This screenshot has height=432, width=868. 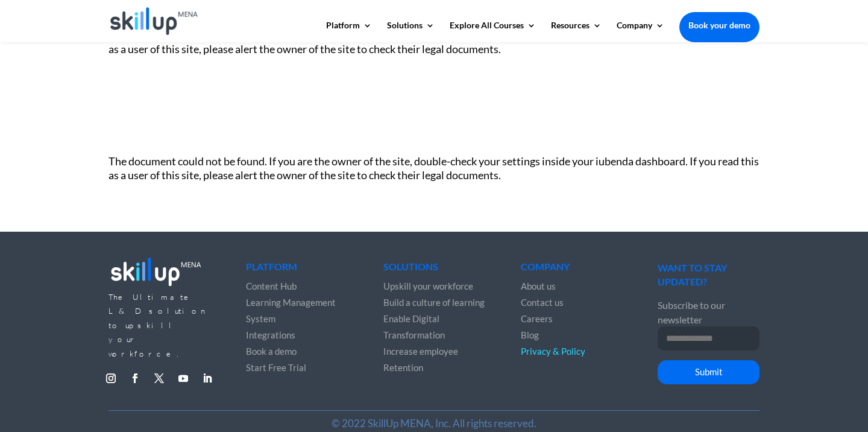 What do you see at coordinates (349, 32) in the screenshot?
I see `a: Platform` at bounding box center [349, 32].